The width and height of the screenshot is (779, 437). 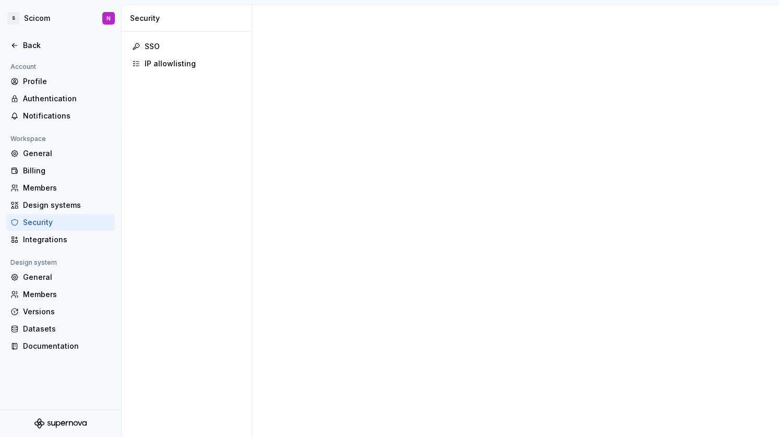 What do you see at coordinates (61, 171) in the screenshot?
I see `a: Billing` at bounding box center [61, 171].